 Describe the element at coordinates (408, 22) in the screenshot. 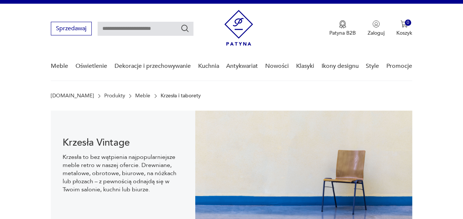

I see `div: 0` at that location.